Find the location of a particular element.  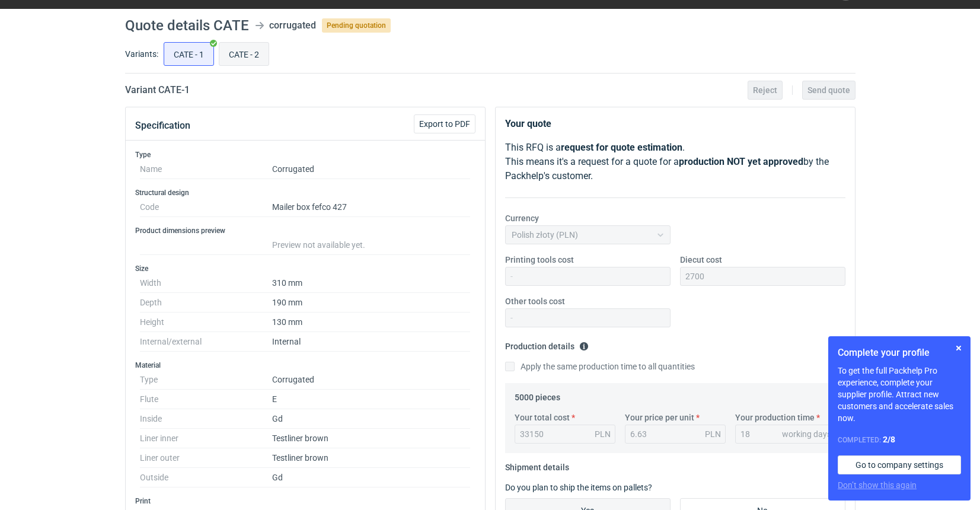

dt: Liner outer is located at coordinates (206, 458).